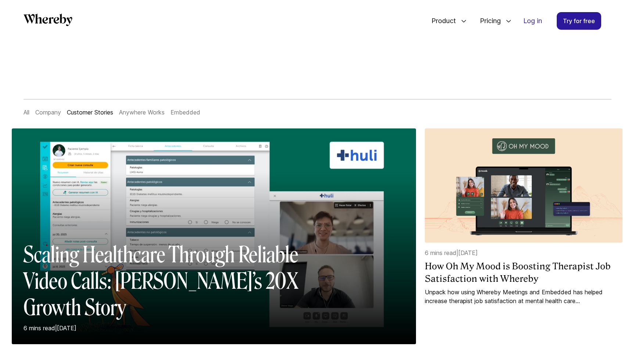  I want to click on a: Anywhere Works, so click(142, 113).